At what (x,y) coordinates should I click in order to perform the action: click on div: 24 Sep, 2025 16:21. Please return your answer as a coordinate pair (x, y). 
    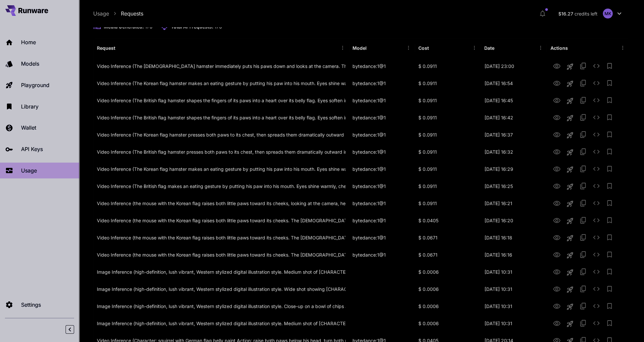
    Looking at the image, I should click on (514, 203).